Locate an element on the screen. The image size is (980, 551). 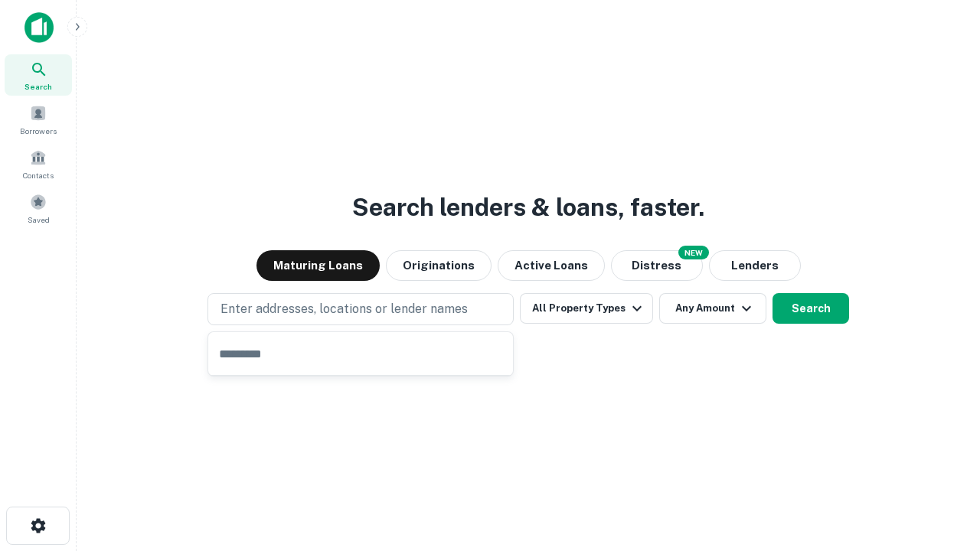
div: Borrowers is located at coordinates (38, 119).